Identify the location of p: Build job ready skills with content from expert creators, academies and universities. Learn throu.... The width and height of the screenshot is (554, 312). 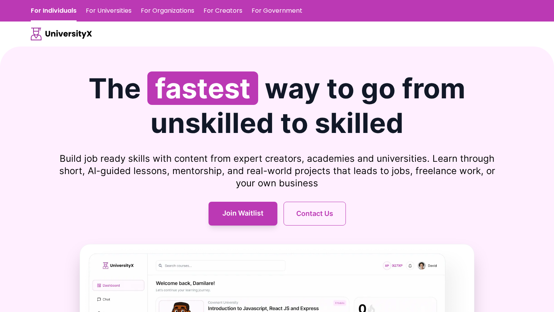
(277, 171).